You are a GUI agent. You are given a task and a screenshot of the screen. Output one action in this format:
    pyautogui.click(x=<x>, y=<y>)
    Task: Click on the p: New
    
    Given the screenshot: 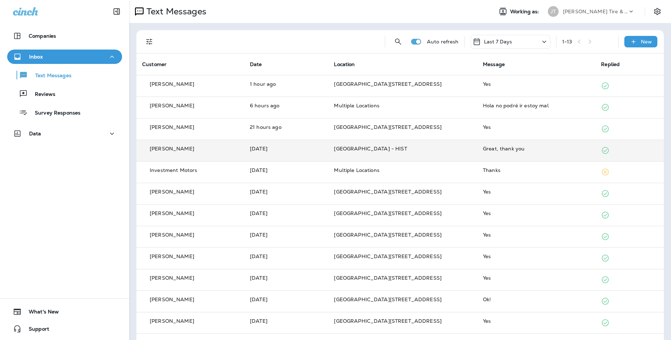 What is the action you would take?
    pyautogui.click(x=647, y=42)
    